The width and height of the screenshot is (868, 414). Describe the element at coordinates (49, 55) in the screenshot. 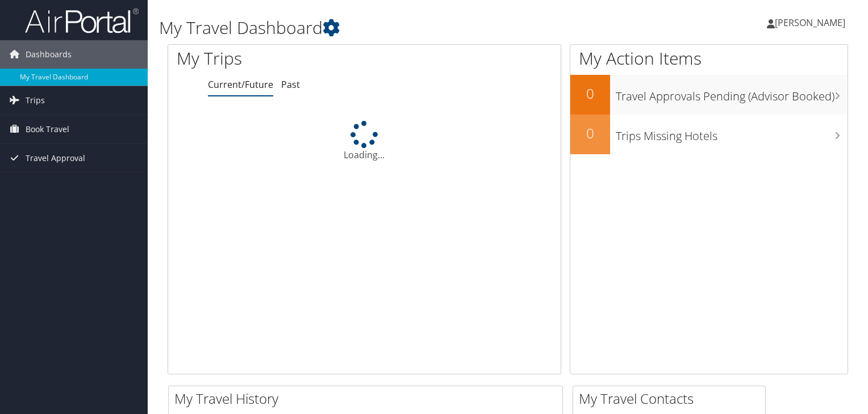

I see `span: Dashboards` at that location.